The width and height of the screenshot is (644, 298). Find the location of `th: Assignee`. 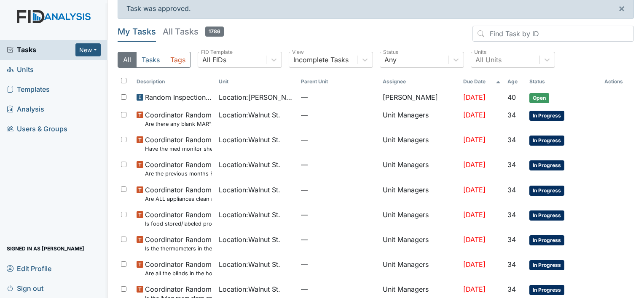

th: Assignee is located at coordinates (420, 82).